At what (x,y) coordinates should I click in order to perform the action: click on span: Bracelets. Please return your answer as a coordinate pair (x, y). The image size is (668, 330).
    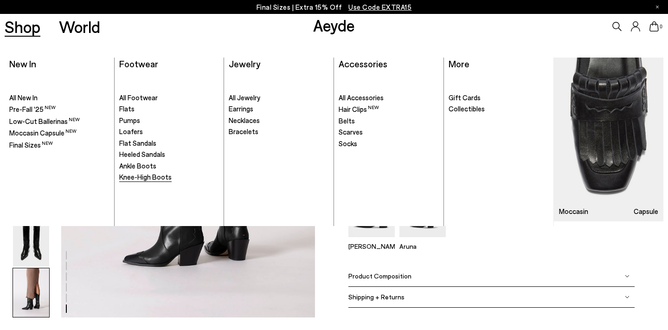
    Looking at the image, I should click on (244, 131).